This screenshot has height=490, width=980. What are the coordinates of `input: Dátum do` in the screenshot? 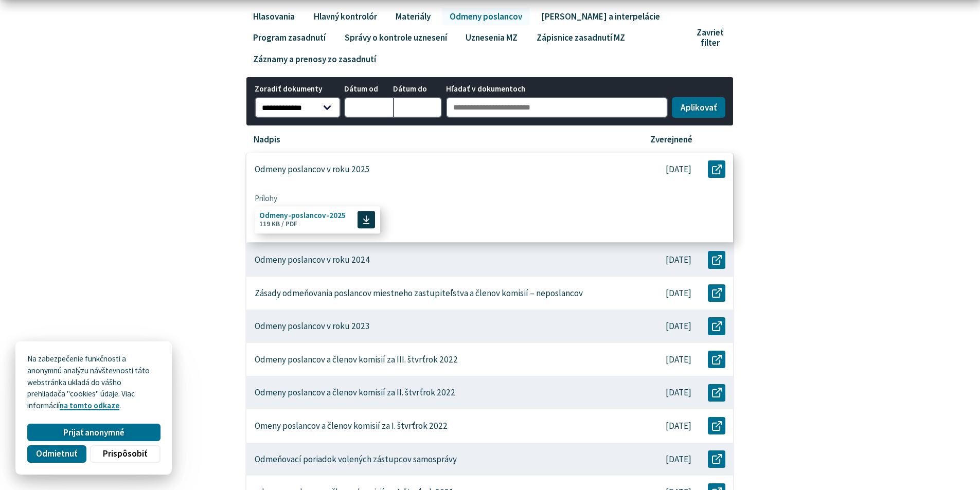 It's located at (417, 108).